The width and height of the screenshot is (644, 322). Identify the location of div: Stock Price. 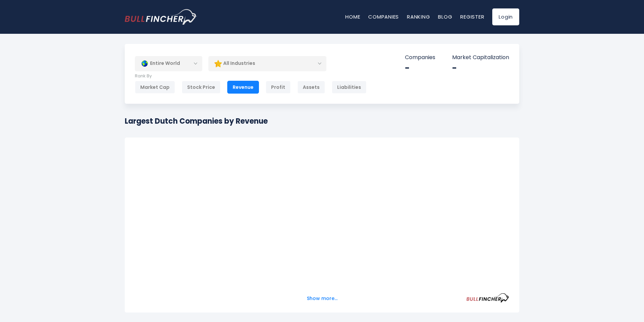
(201, 87).